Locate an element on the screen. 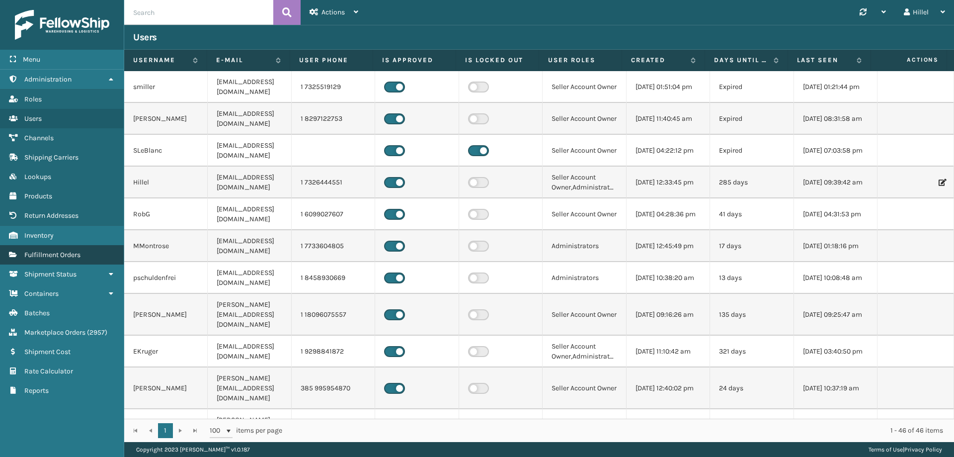  span: Return Addresses is located at coordinates (51, 215).